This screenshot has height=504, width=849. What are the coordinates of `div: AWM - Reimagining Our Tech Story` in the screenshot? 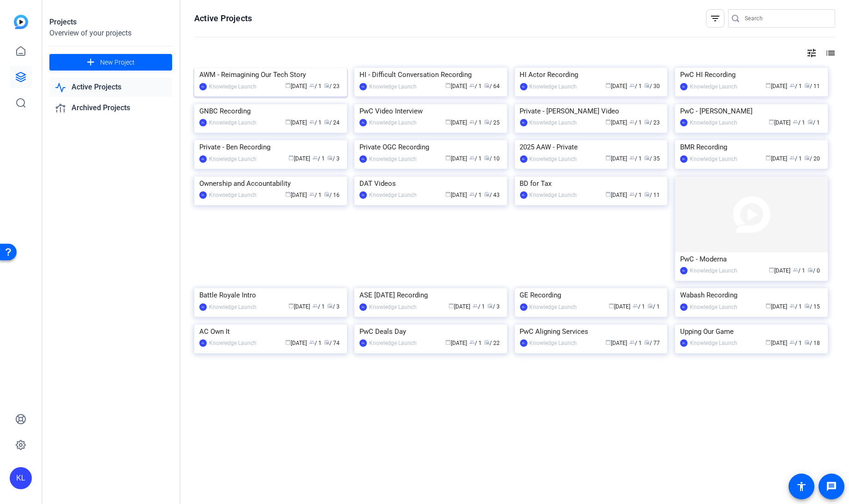 It's located at (270, 75).